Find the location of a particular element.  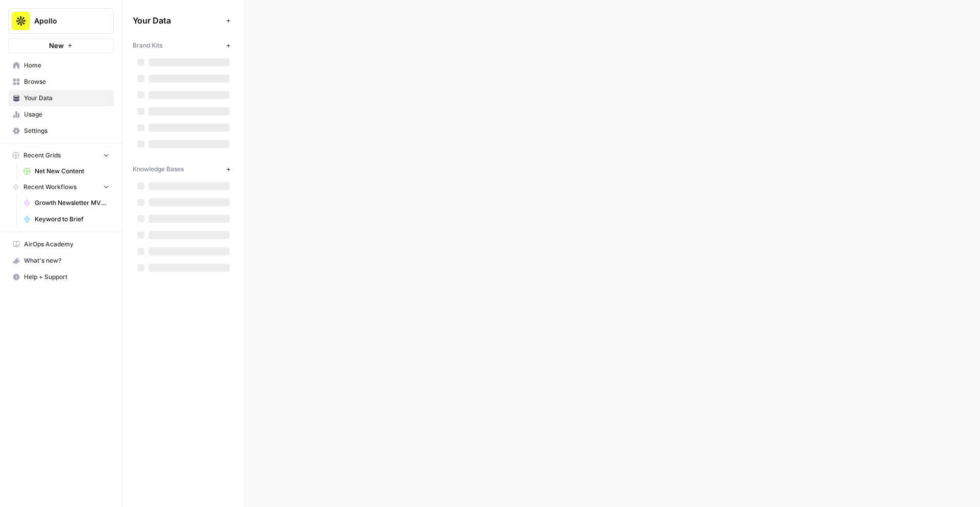

span: Browse is located at coordinates (66, 82).